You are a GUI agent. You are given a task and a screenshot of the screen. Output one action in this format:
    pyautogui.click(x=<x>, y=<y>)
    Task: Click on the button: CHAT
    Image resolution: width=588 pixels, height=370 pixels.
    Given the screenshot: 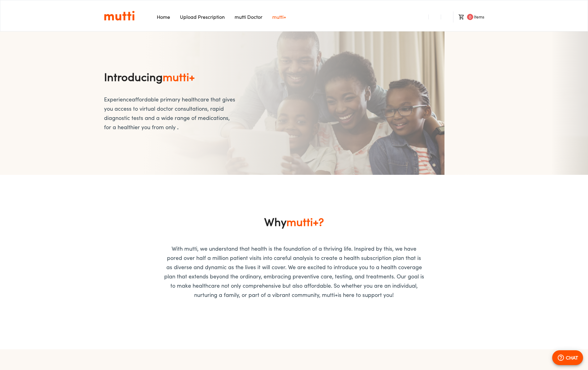 What is the action you would take?
    pyautogui.click(x=568, y=358)
    